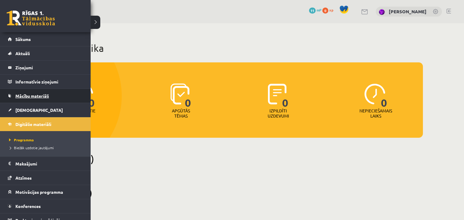 The width and height of the screenshot is (464, 220). Describe the element at coordinates (230, 48) in the screenshot. I see `h1: Mana statistika` at that location.